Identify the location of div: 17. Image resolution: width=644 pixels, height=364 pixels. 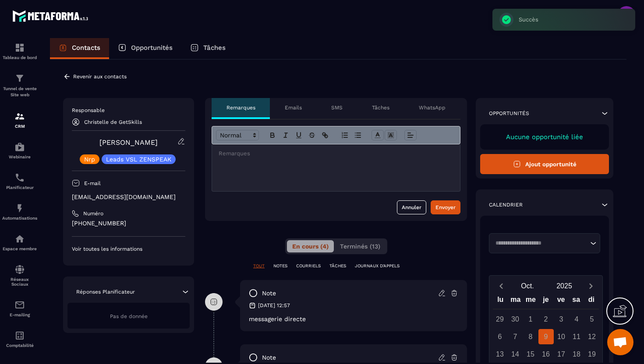
(561, 354).